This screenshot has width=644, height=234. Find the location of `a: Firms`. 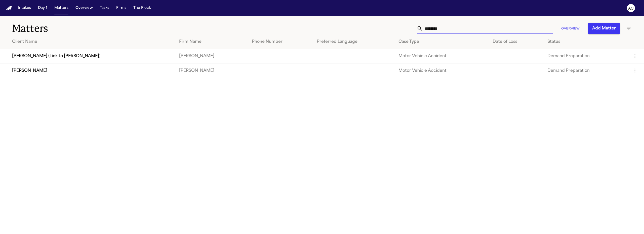

a: Firms is located at coordinates (121, 8).